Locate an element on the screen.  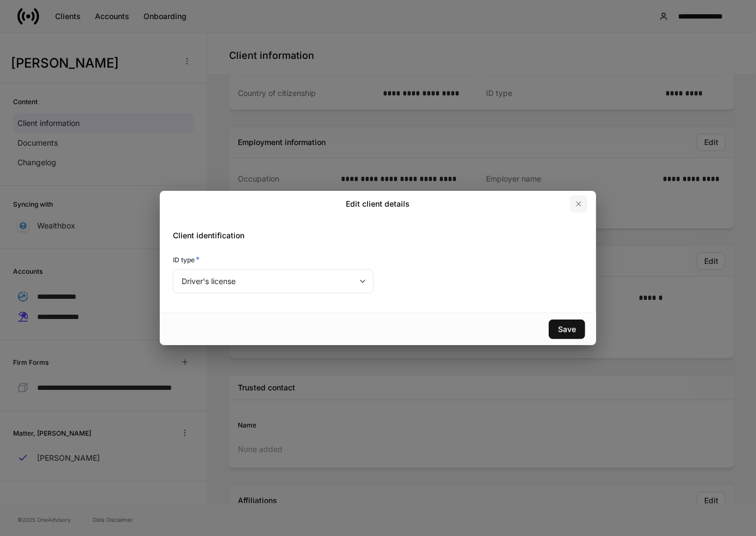
div: Driver's license is located at coordinates (272, 282).